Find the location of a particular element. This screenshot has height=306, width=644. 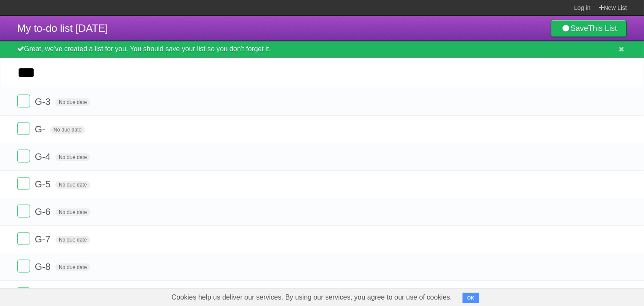

b: This List is located at coordinates (602, 28).